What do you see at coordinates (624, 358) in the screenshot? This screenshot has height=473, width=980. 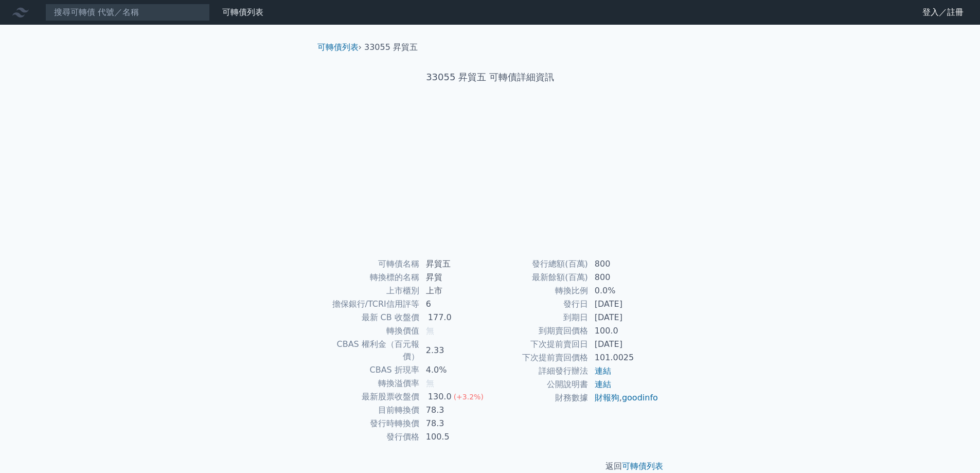 I see `td: 101.0025` at bounding box center [624, 358].